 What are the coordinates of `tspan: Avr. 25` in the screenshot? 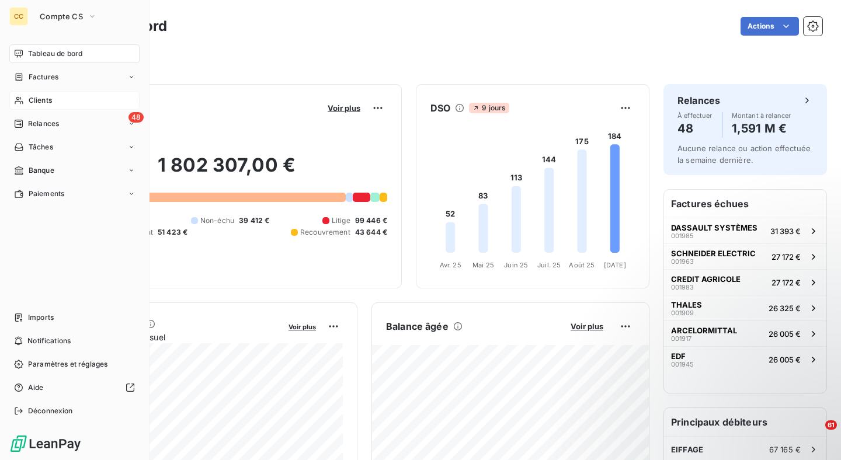 It's located at (450, 265).